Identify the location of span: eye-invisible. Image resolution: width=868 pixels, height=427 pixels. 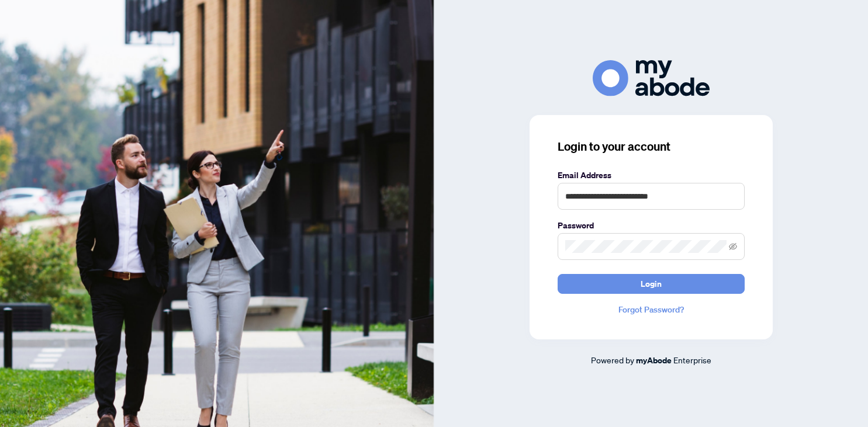
(733, 247).